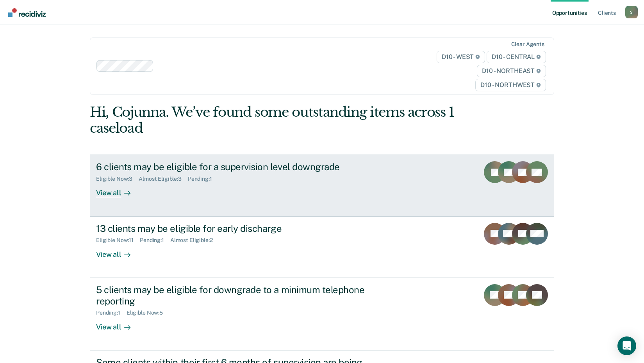 The width and height of the screenshot is (644, 363). I want to click on span: D10 - NORTHWEST, so click(511, 85).